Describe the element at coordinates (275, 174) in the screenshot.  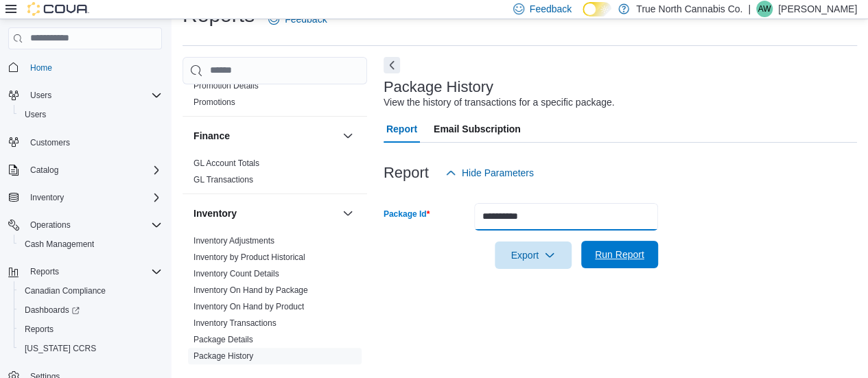
I see `div: Finance` at that location.